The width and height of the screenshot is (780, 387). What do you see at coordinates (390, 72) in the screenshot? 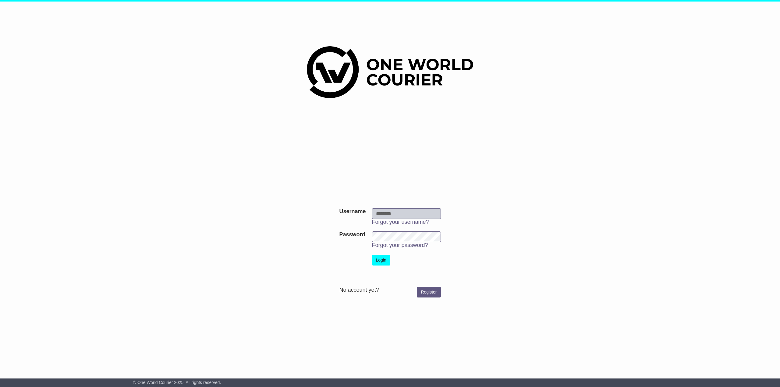
I see `img: One World` at bounding box center [390, 72].